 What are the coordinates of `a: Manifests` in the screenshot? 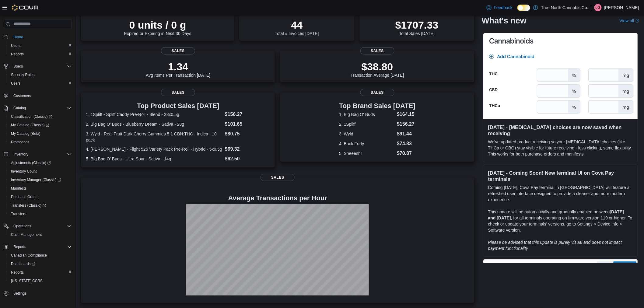 It's located at (19, 188).